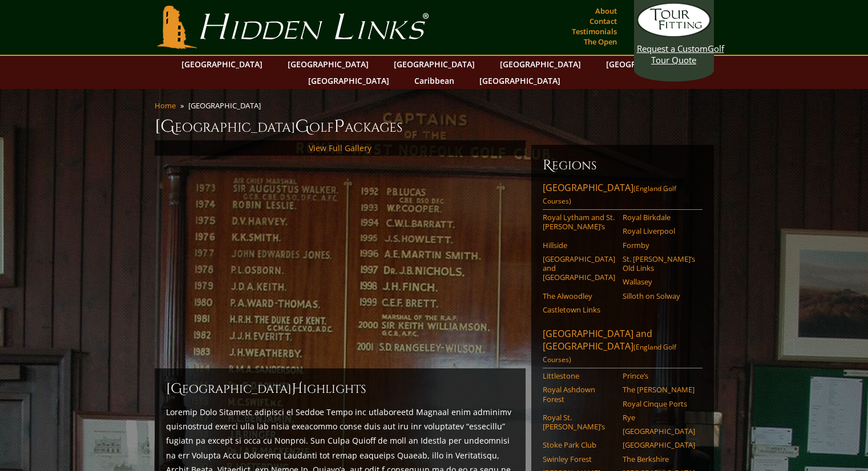  What do you see at coordinates (674, 34) in the screenshot?
I see `a: Request a CustomGolf Tour Quote` at bounding box center [674, 34].